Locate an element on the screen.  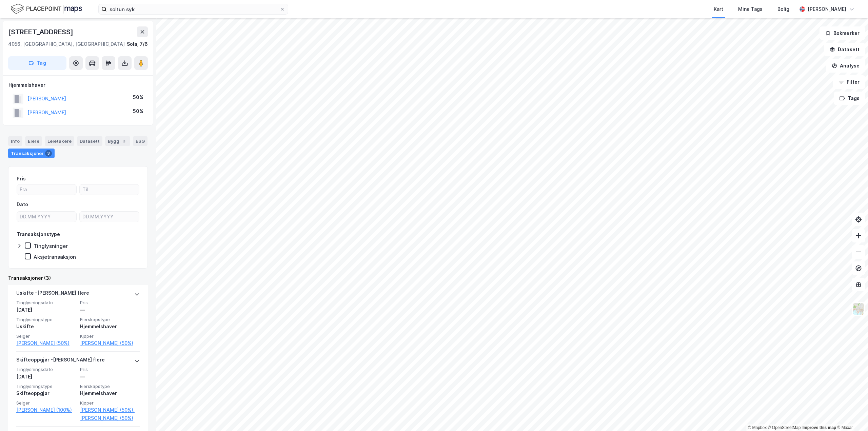
button: Tag is located at coordinates (37, 63).